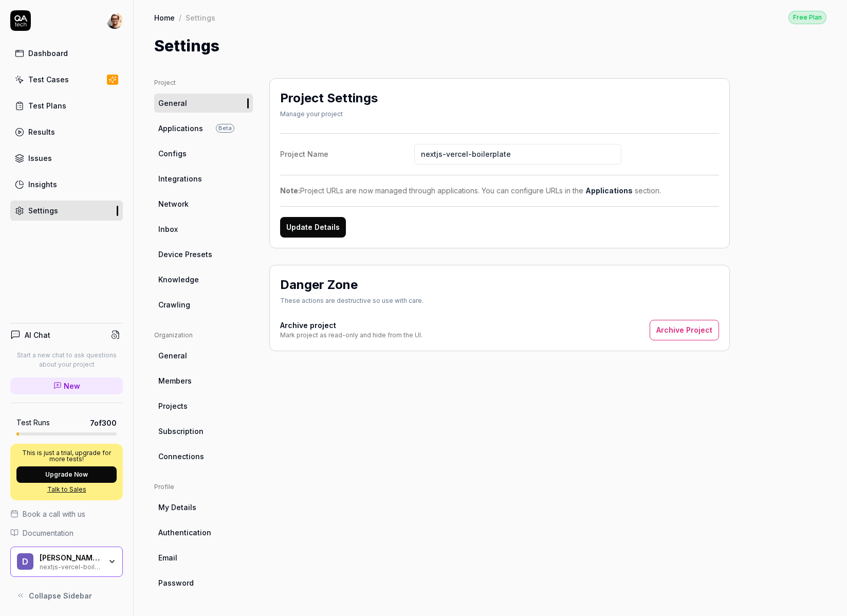  What do you see at coordinates (204, 532) in the screenshot?
I see `a: Authentication` at bounding box center [204, 532].